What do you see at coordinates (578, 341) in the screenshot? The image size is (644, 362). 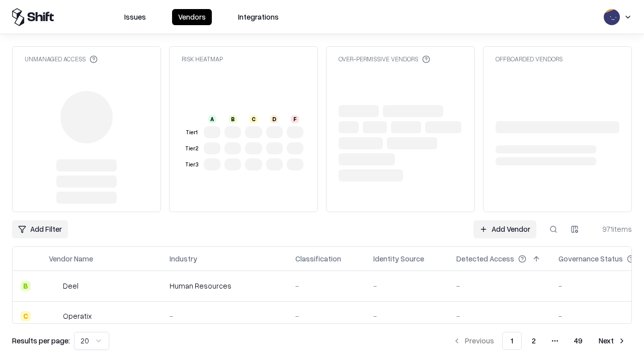 I see `button: 49` at bounding box center [578, 341].